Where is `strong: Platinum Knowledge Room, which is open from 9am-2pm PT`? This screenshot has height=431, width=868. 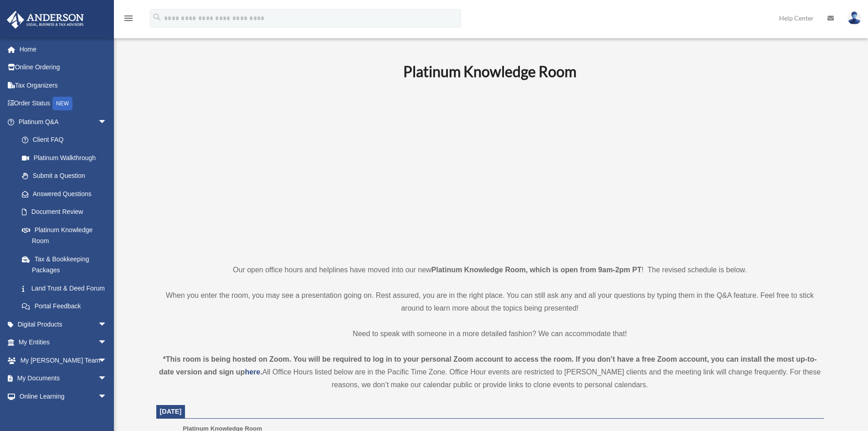
strong: Platinum Knowledge Room, which is open from 9am-2pm PT is located at coordinates (536, 269).